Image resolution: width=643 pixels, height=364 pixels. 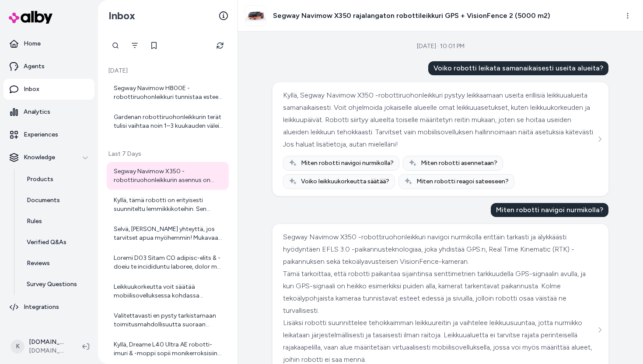 I want to click on div: Miten robotti navigoi nurmikolla?, so click(x=550, y=210).